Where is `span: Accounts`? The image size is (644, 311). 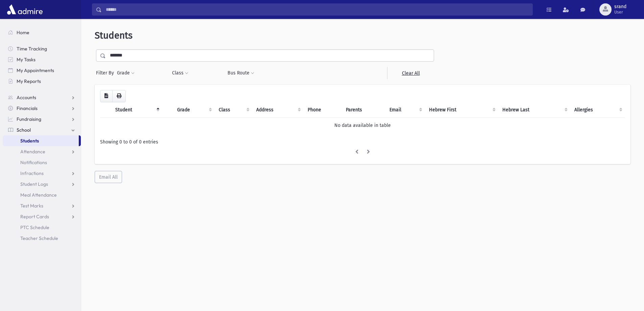
span: Accounts is located at coordinates (26, 98).